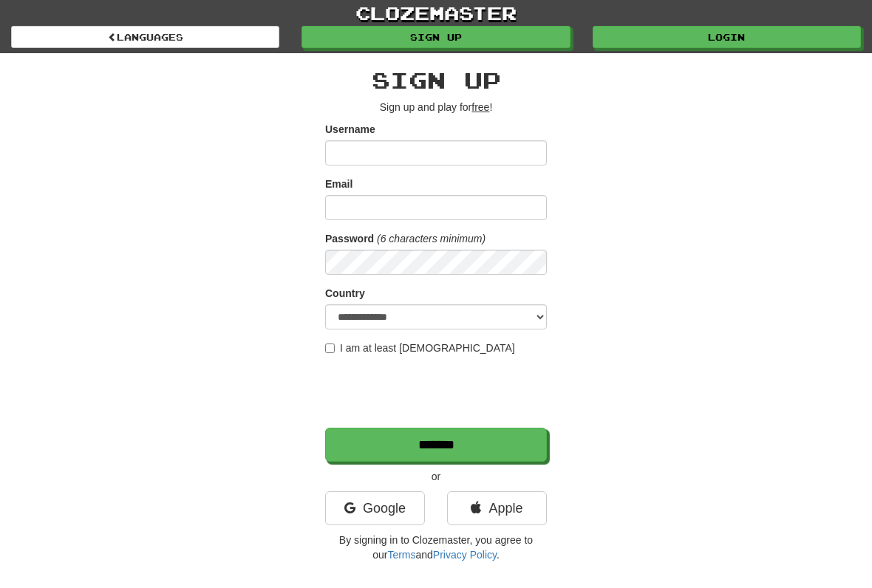 This screenshot has height=588, width=872. I want to click on a: Login, so click(727, 37).